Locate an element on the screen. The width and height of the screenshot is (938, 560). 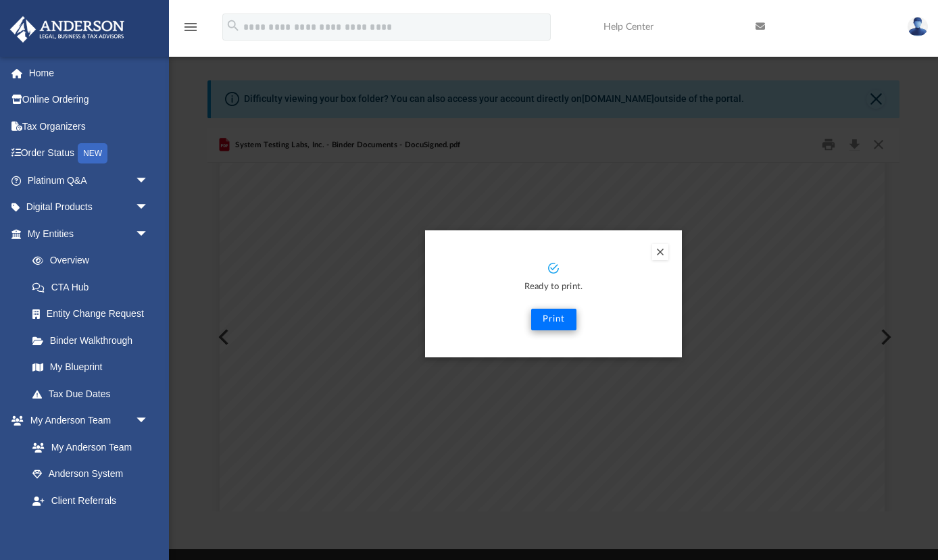
a: My Anderson Team is located at coordinates (87, 447).